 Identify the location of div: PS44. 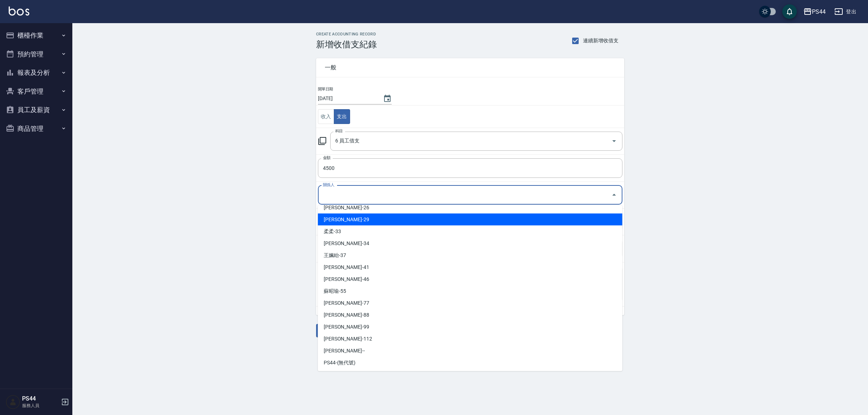
(819, 12).